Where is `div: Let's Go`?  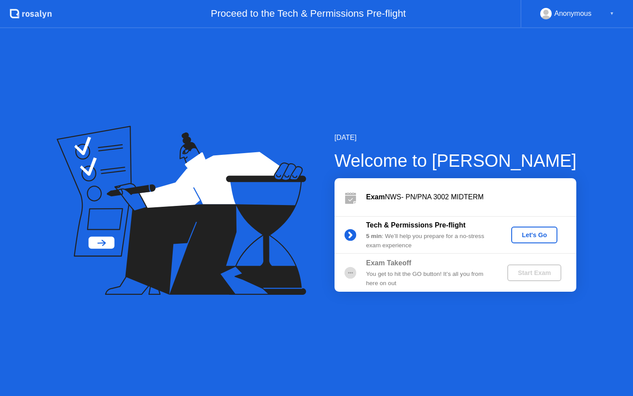
div: Let's Go is located at coordinates (534, 235).